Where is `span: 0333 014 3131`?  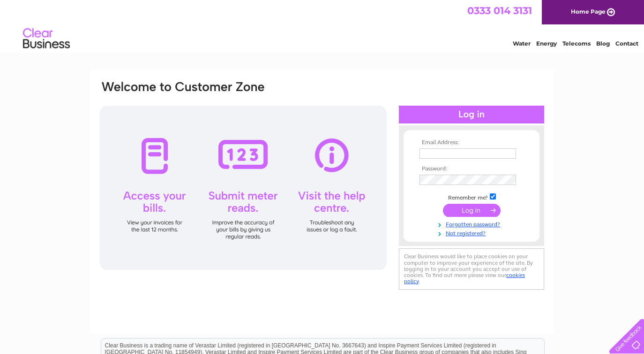 span: 0333 014 3131 is located at coordinates (500, 10).